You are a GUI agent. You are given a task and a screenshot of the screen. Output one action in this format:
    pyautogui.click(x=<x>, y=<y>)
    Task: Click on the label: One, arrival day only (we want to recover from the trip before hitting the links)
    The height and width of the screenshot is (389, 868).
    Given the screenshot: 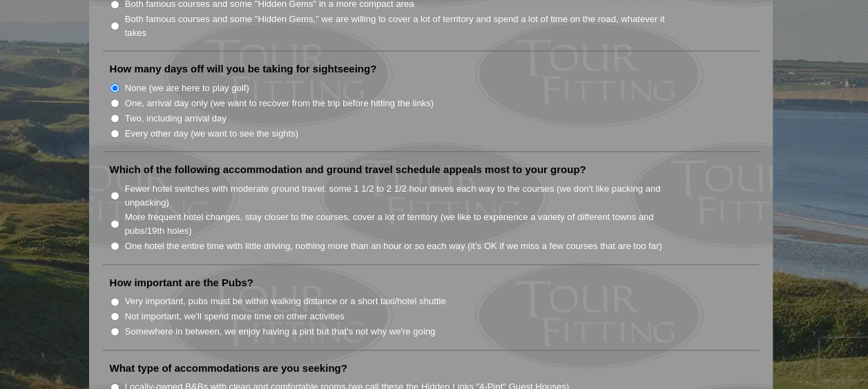 What is the action you would take?
    pyautogui.click(x=279, y=104)
    